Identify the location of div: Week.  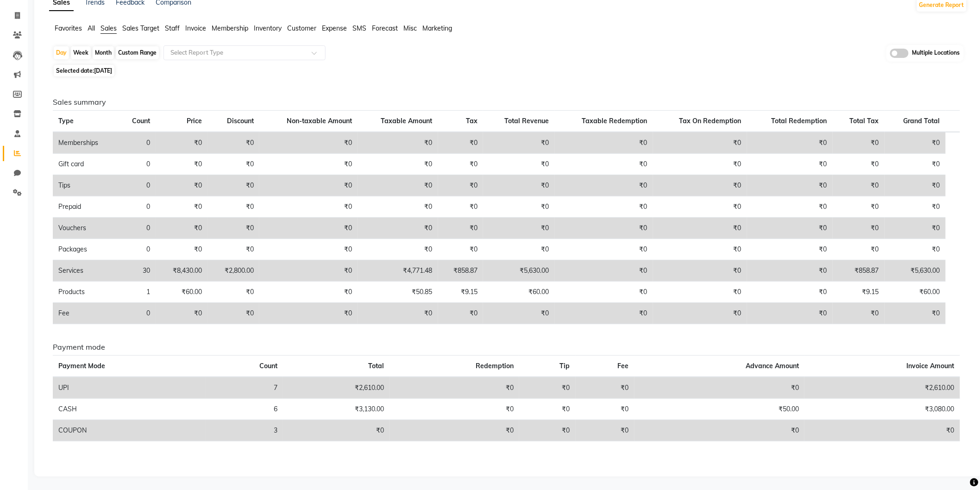
(80, 53).